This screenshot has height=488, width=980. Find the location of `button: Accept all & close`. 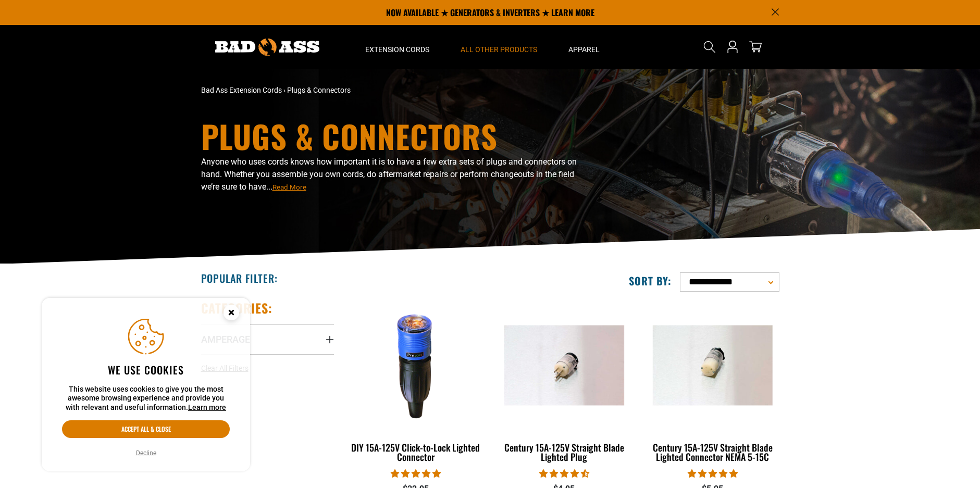

button: Accept all & close is located at coordinates (146, 429).